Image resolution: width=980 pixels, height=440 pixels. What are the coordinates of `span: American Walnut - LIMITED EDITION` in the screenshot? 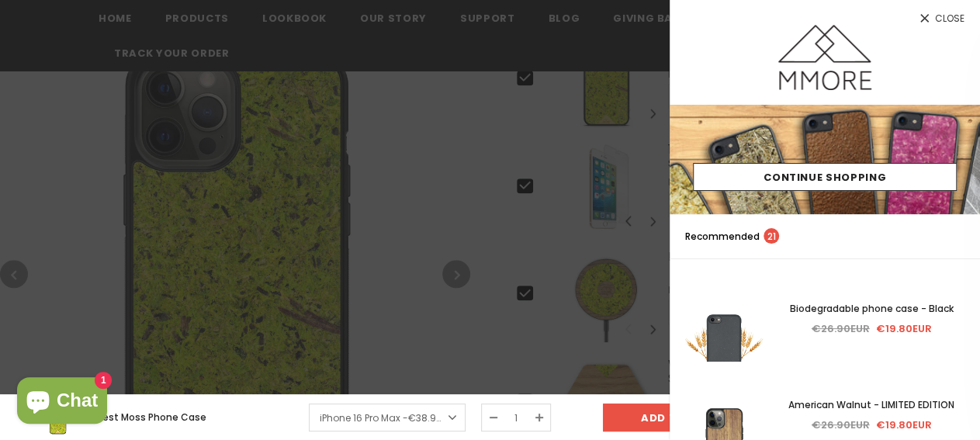 It's located at (871, 404).